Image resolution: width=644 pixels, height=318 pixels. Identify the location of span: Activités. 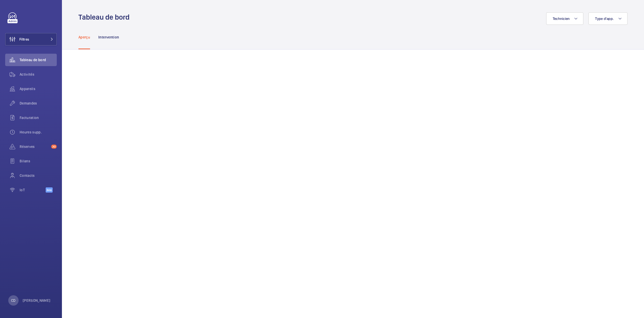
(38, 74).